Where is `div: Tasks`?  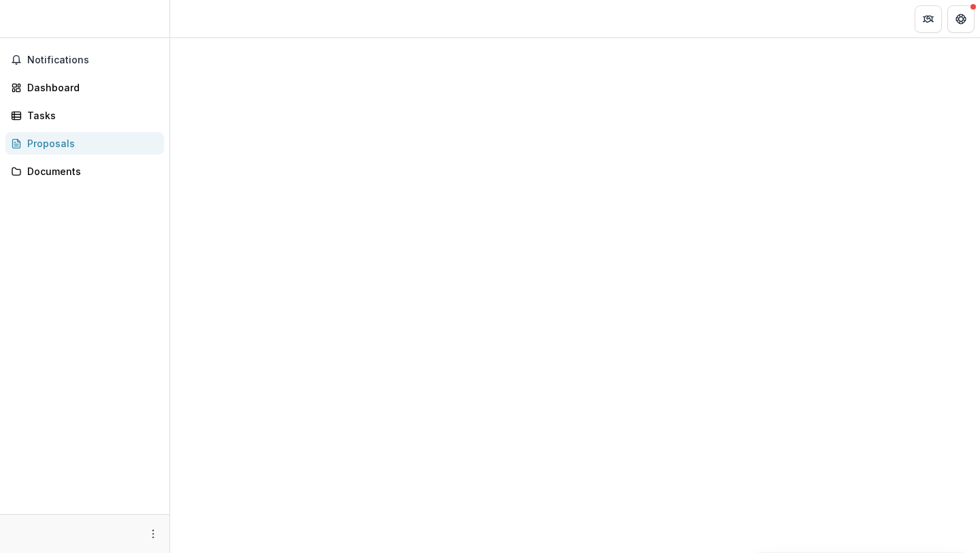 div: Tasks is located at coordinates (90, 115).